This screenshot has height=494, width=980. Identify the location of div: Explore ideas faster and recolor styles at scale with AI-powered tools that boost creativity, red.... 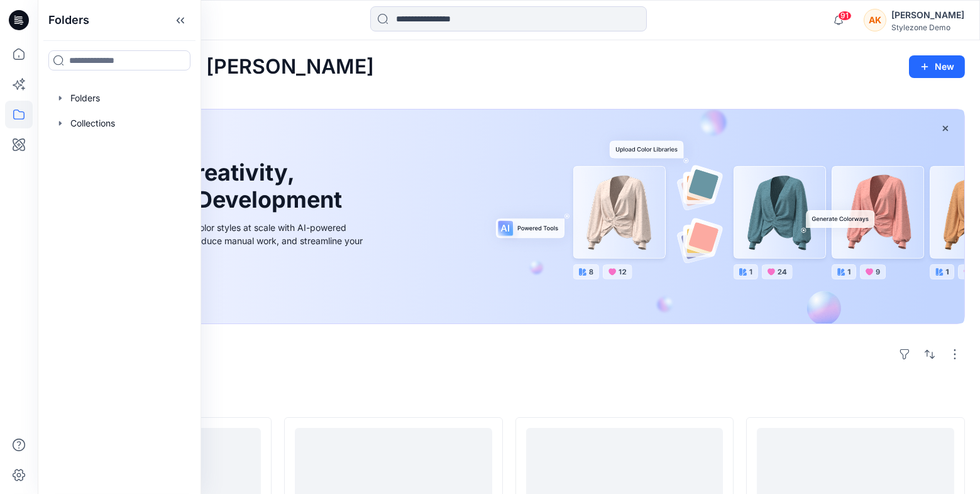
(225, 240).